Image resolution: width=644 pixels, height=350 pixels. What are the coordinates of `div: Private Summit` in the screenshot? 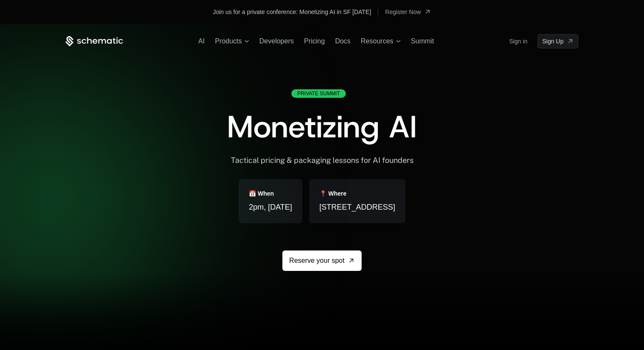 It's located at (319, 93).